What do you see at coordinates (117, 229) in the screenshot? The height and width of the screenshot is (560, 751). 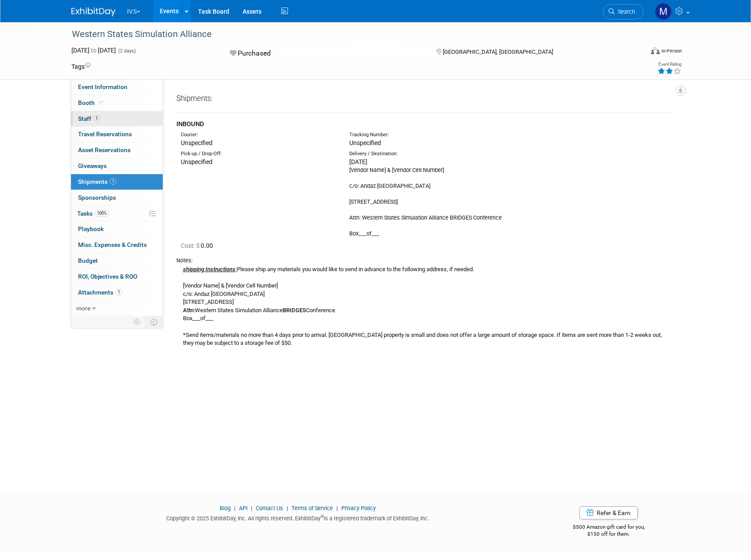 I see `a: Playbook` at bounding box center [117, 229].